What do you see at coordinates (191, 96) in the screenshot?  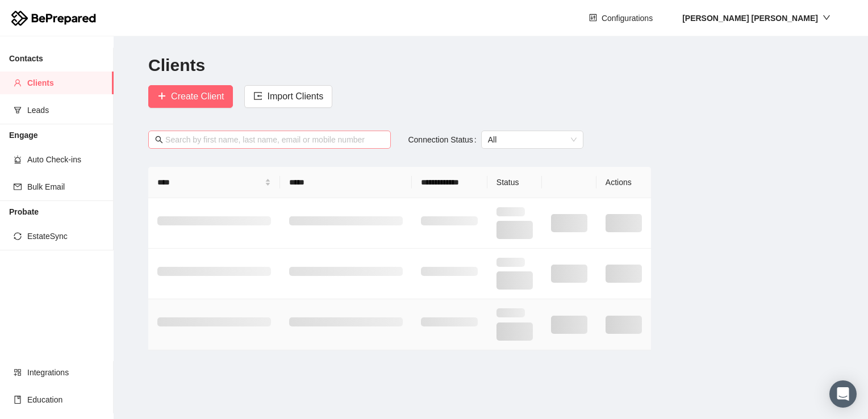 I see `button: plusCreate Client` at bounding box center [191, 96].